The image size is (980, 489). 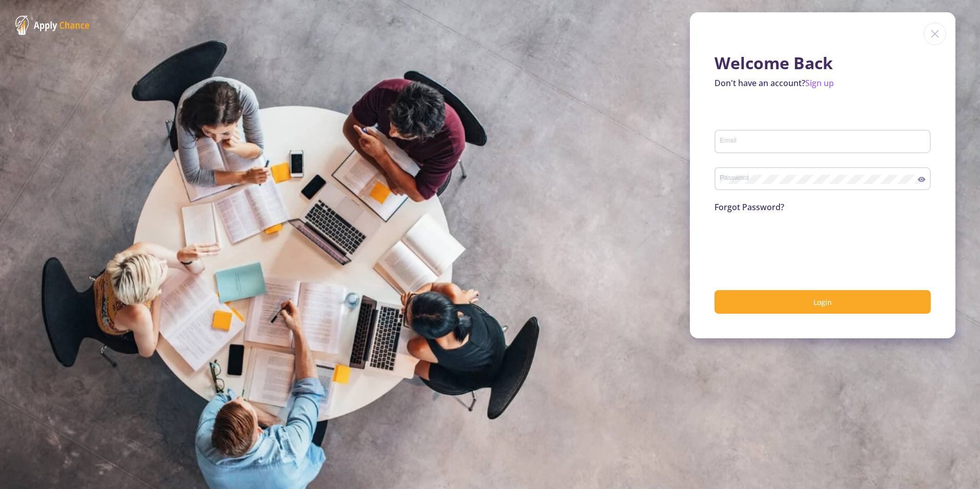 I want to click on button: Login, so click(x=823, y=302).